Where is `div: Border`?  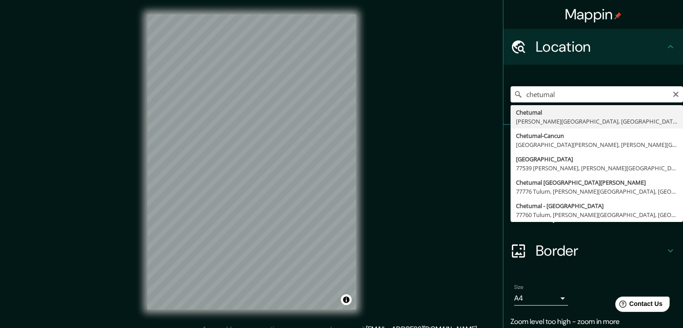
div: Border is located at coordinates (593, 251).